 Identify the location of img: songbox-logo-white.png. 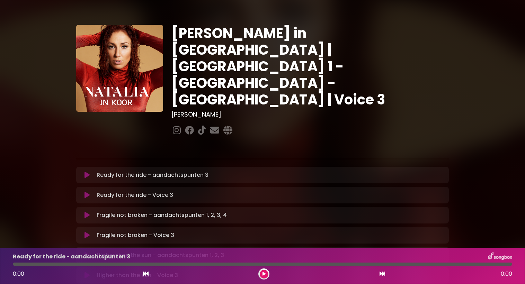
(500, 257).